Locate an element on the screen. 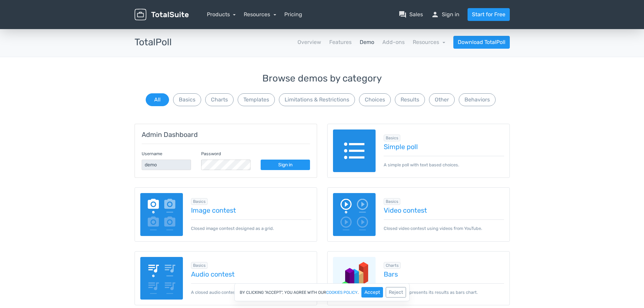 The height and width of the screenshot is (308, 644). img: audio-poll.png.webp is located at coordinates (162, 278).